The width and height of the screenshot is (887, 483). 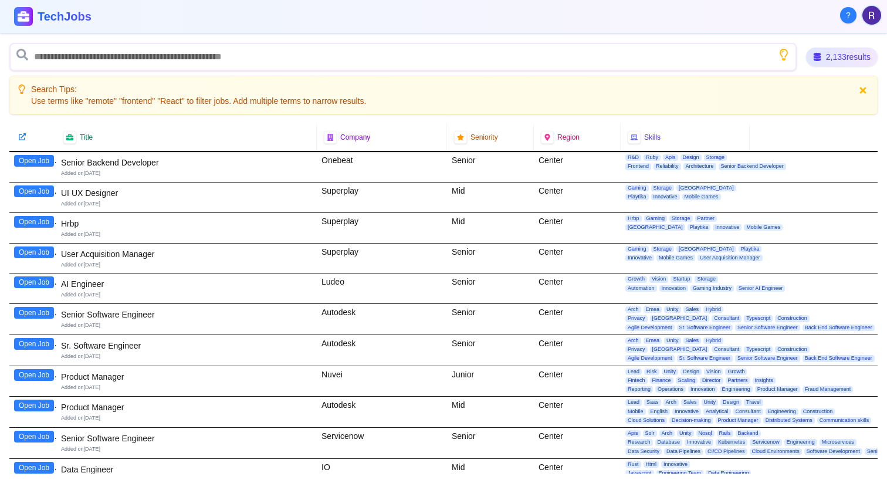 I want to click on span: Fraud Management, so click(x=828, y=389).